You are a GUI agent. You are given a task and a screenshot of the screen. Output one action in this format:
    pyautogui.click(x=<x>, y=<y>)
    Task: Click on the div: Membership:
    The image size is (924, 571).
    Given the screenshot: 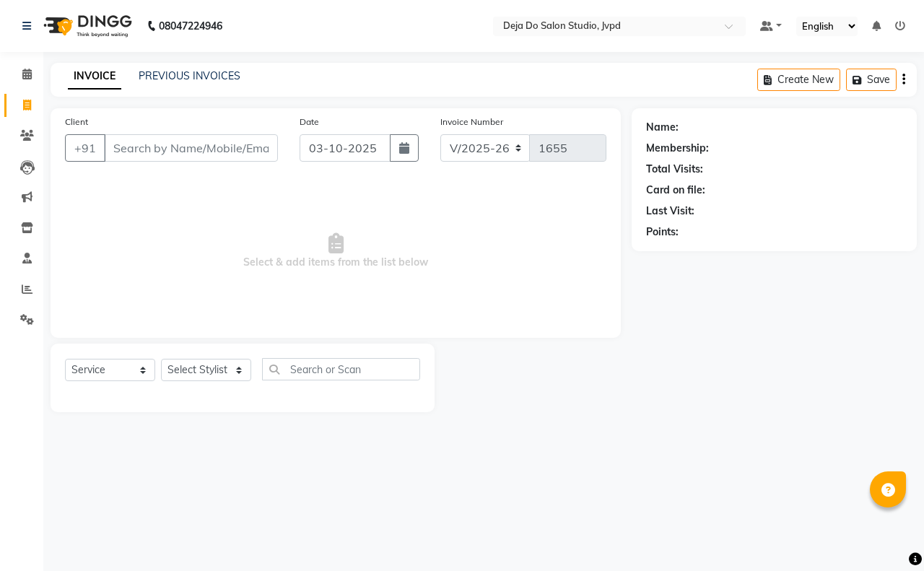 What is the action you would take?
    pyautogui.click(x=677, y=148)
    